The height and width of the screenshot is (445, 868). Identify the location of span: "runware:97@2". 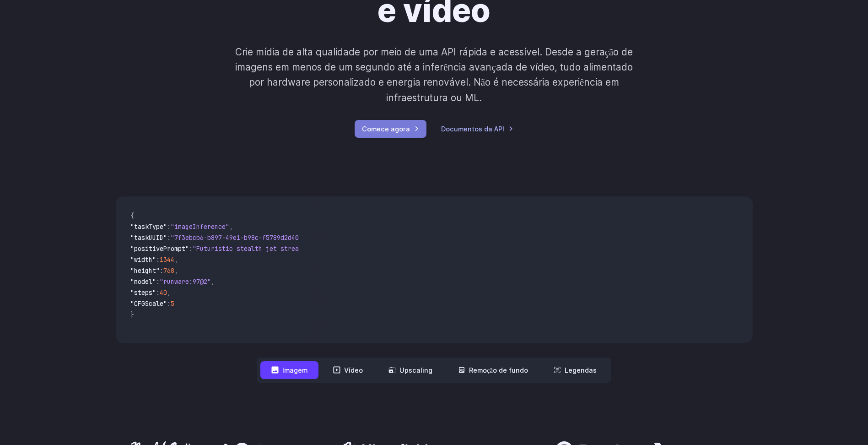
(185, 282).